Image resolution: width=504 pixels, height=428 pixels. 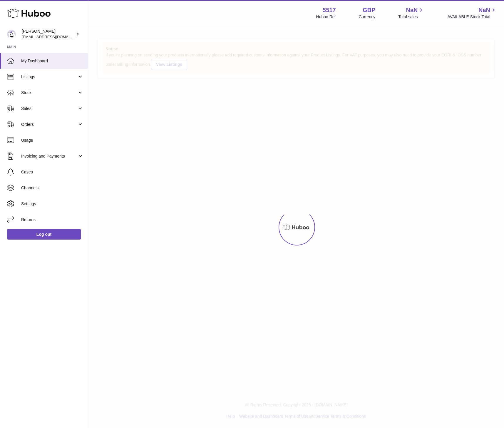 What do you see at coordinates (49, 108) in the screenshot?
I see `span: Sales` at bounding box center [49, 108].